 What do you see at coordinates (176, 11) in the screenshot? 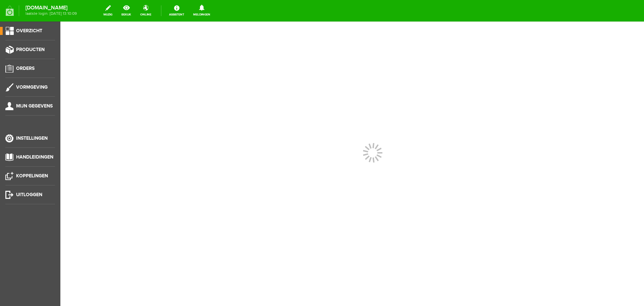
I see `a: Assistent` at bounding box center [176, 11].